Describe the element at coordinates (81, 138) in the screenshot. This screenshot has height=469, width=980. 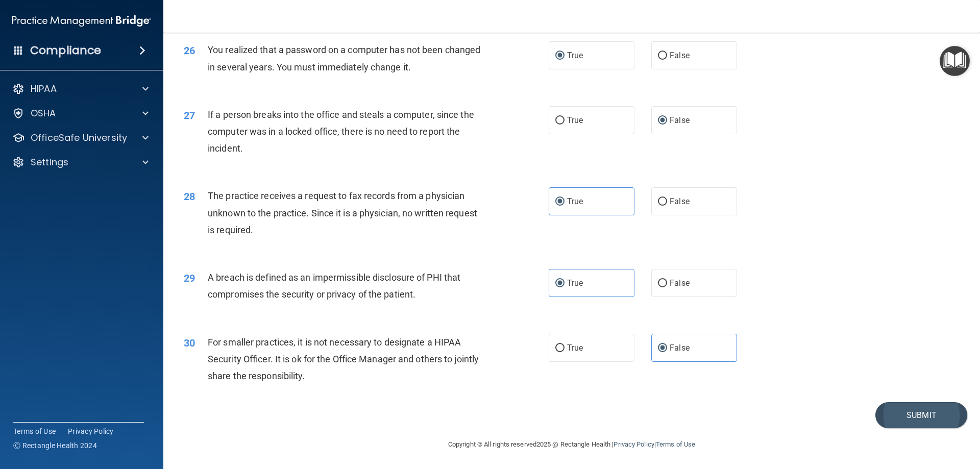
I see `a: OfficeSafe University` at that location.